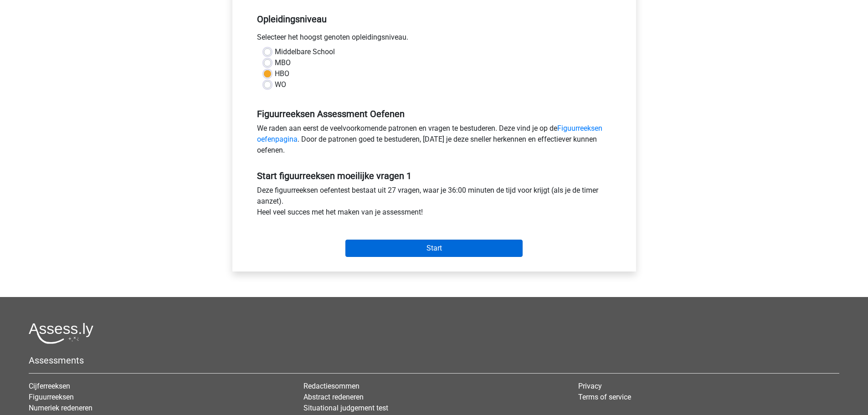 The height and width of the screenshot is (415, 868). Describe the element at coordinates (51, 398) in the screenshot. I see `a: Figuurreeksen` at that location.